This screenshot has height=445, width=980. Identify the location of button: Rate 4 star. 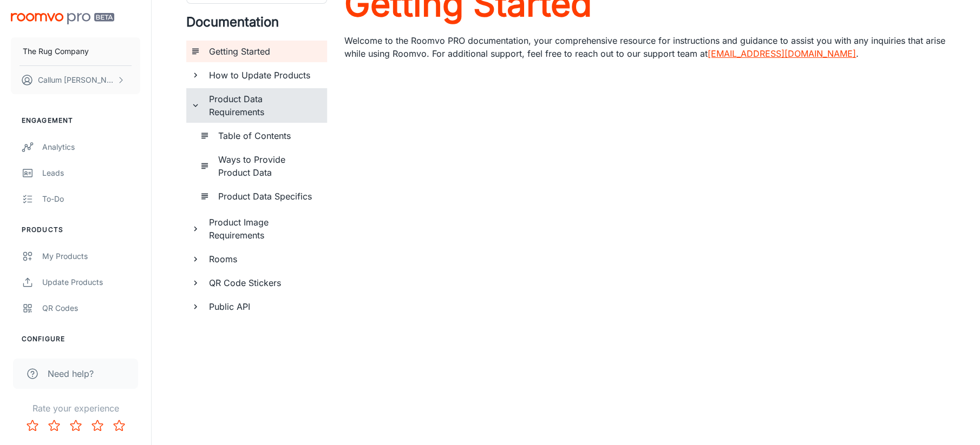
(97, 426).